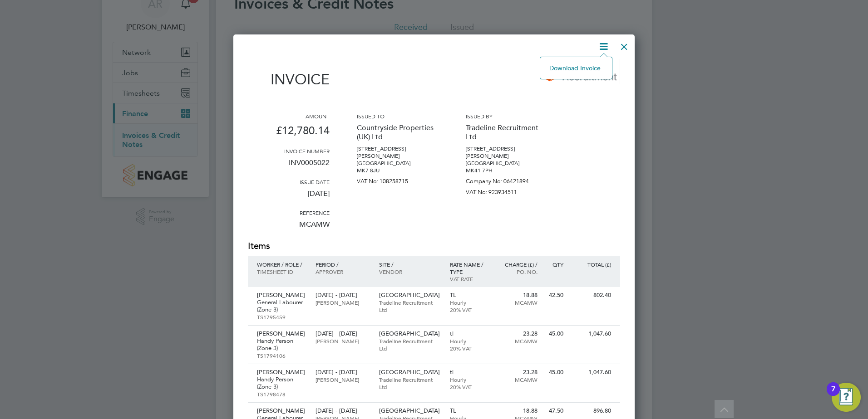 The height and width of the screenshot is (419, 868). Describe the element at coordinates (289, 116) in the screenshot. I see `h3: Amount` at that location.